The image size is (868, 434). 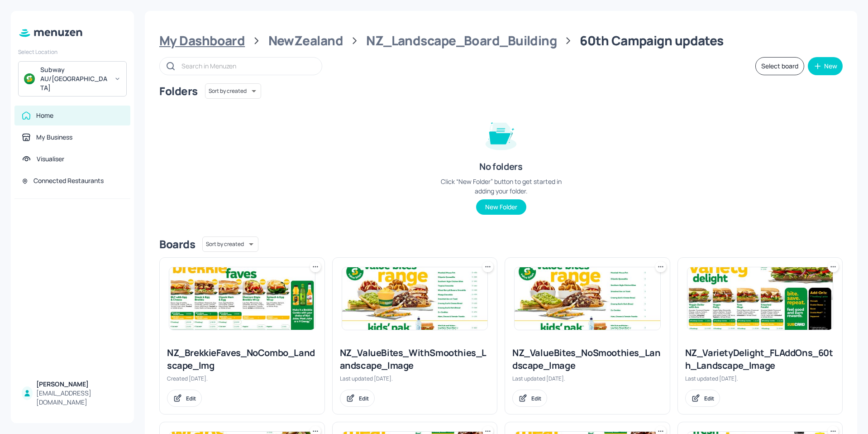 I want to click on img: 2025-07-18-17528146911578271vpyb1md.jpeg, so click(x=415, y=299).